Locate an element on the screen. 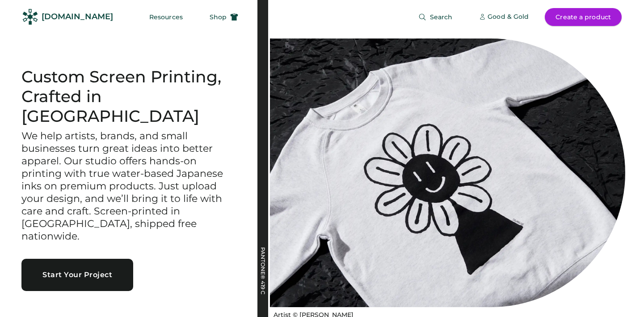 The height and width of the screenshot is (317, 644). h3: We help artists, brands, and small businesses turn great ideas into better apparel. Our studio of... is located at coordinates (128, 186).